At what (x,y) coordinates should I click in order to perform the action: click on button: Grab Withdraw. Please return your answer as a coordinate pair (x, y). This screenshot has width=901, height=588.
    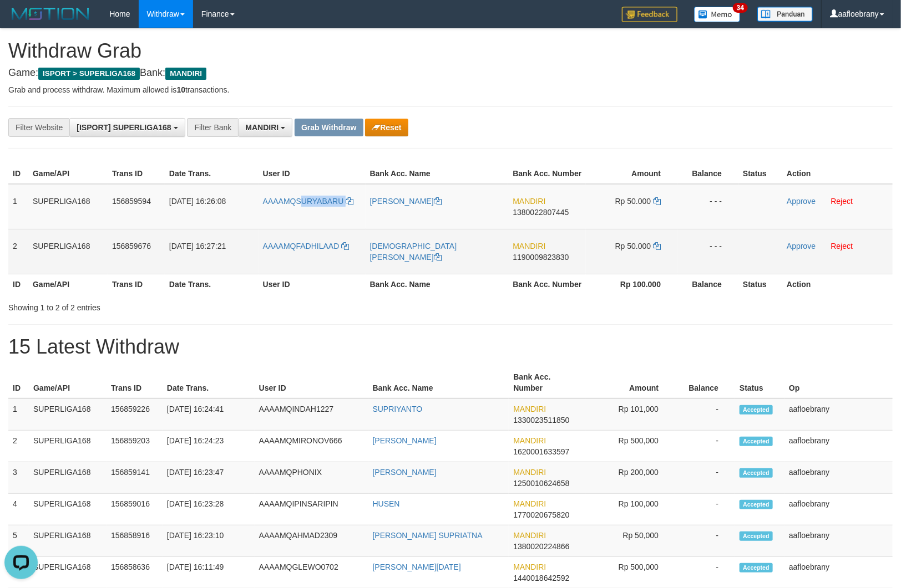
    Looking at the image, I should click on (328, 128).